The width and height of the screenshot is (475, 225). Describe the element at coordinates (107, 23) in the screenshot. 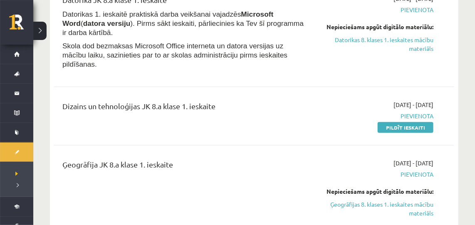

I see `b: datora versiju` at that location.